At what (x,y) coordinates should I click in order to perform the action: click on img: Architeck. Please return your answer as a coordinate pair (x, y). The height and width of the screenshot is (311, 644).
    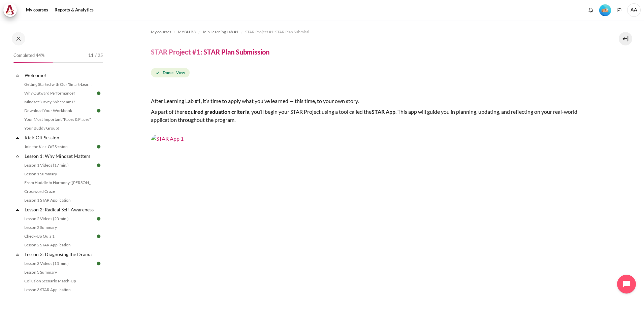
    Looking at the image, I should click on (10, 10).